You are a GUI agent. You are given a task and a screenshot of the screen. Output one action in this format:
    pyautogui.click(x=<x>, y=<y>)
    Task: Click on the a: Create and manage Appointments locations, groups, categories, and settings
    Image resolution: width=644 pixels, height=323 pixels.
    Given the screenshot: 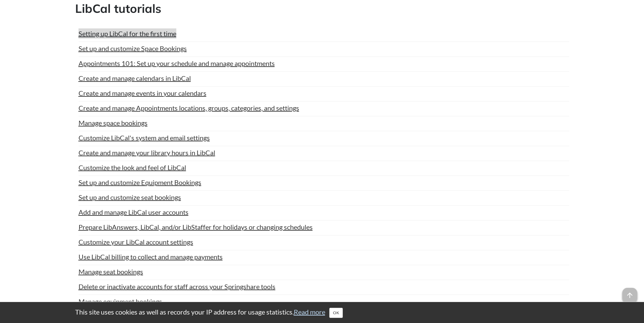 What is the action you would take?
    pyautogui.click(x=189, y=108)
    